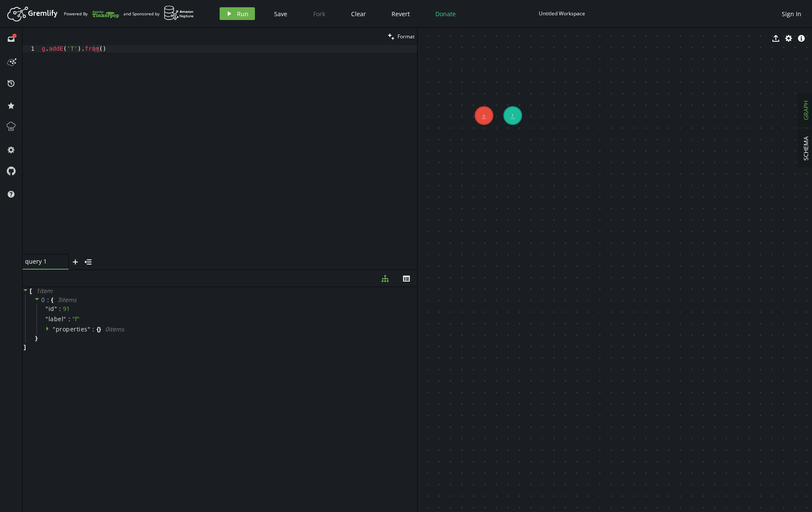  What do you see at coordinates (114, 329) in the screenshot?
I see `span: 0 item s` at bounding box center [114, 329].